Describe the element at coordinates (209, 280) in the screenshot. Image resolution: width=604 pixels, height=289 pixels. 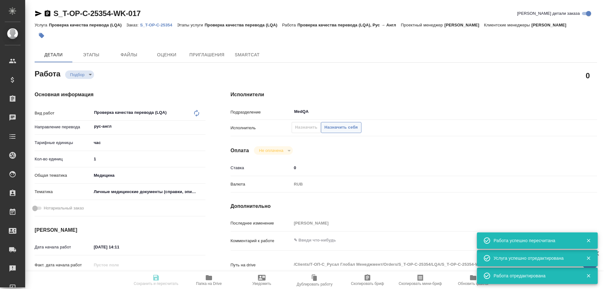
I see `button: Папка на Drive` at that location.